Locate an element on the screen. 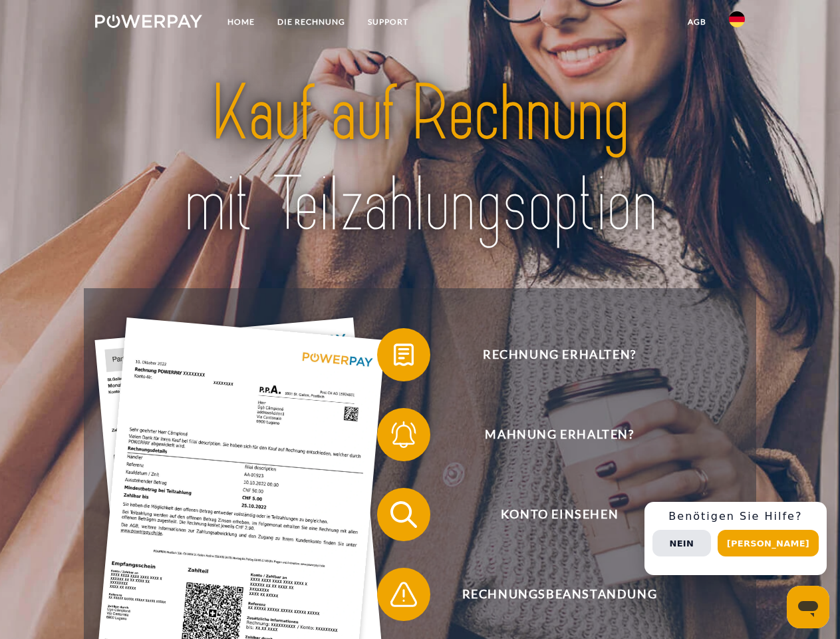  img: qb_warning.svg is located at coordinates (404, 594).